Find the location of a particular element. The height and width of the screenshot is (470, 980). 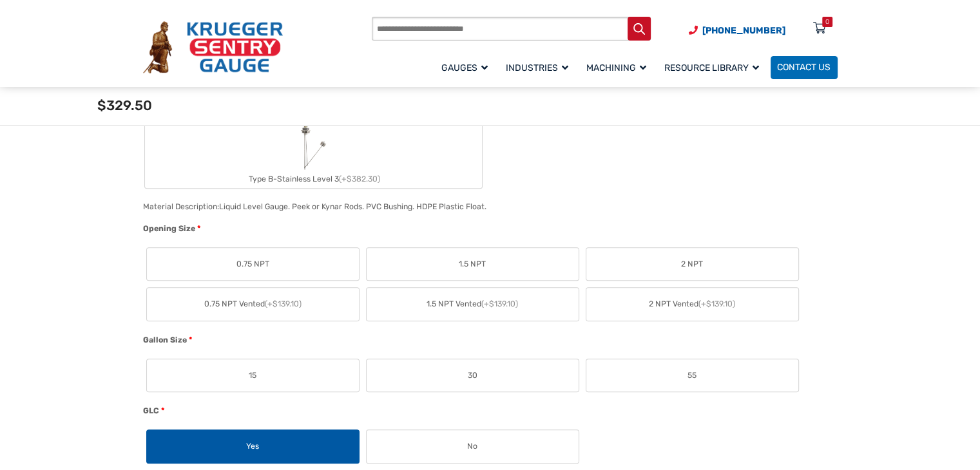

span: 2 NPT Vented is located at coordinates (692, 304).